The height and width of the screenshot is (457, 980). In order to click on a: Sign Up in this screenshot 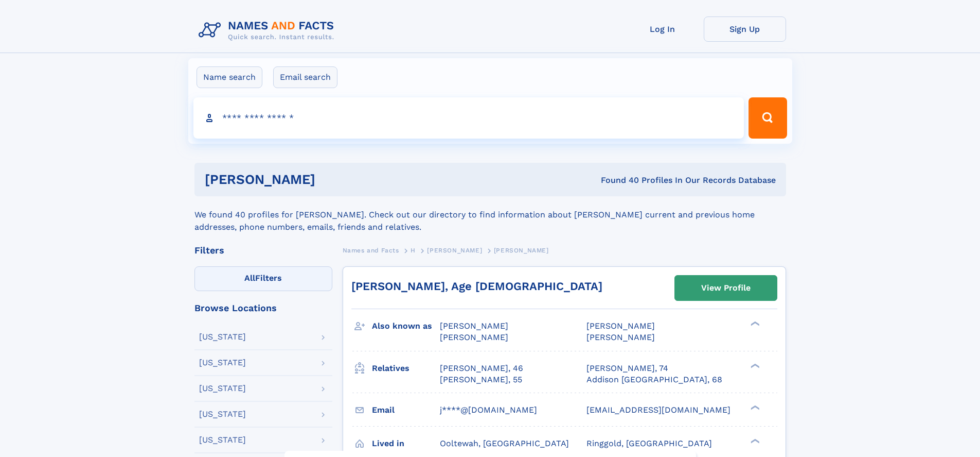, I will do `click(744, 29)`.